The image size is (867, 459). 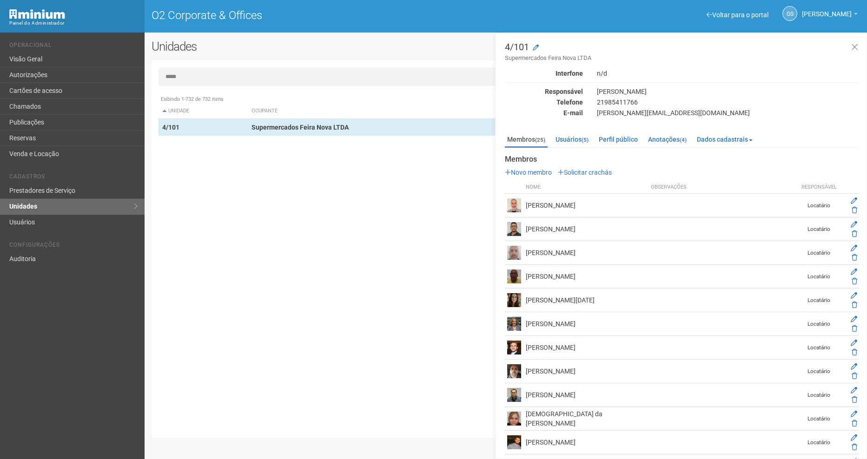 I want to click on h2: Unidades, so click(x=295, y=46).